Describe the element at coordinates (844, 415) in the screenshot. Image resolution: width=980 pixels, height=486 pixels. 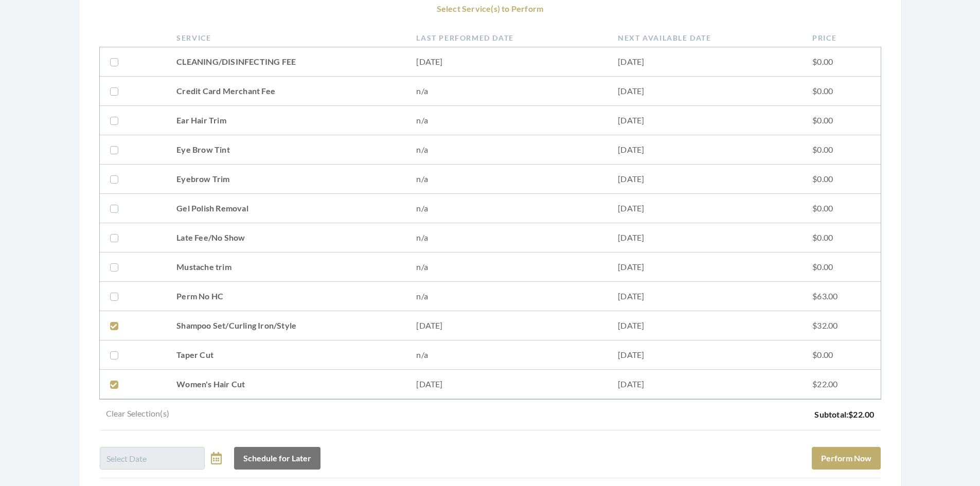
I see `p: Subtotal:` at that location.